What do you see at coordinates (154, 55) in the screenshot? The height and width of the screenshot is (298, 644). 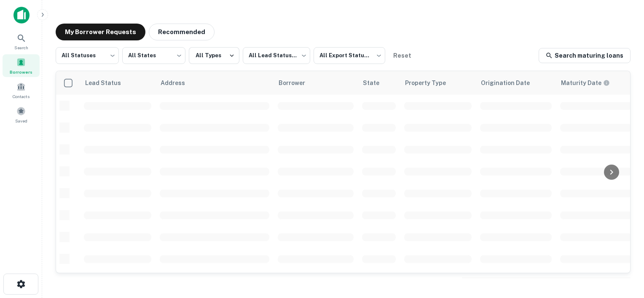 I see `div: All States` at bounding box center [154, 55].